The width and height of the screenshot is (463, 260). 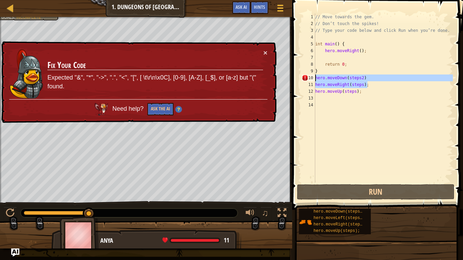 I want to click on img: thang_avatar_frame.png, so click(x=79, y=235).